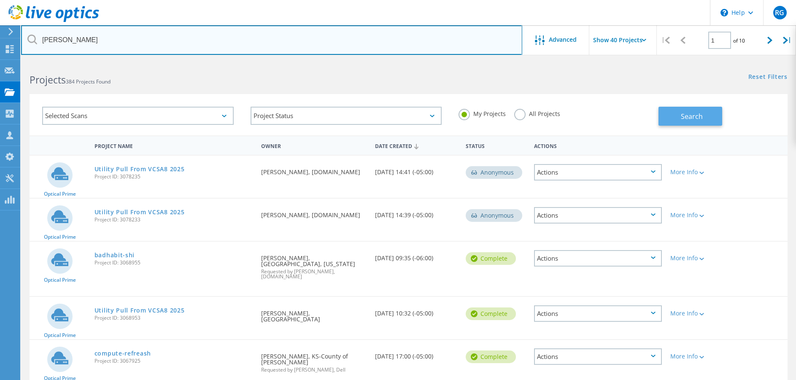  I want to click on div: Project Status, so click(346, 116).